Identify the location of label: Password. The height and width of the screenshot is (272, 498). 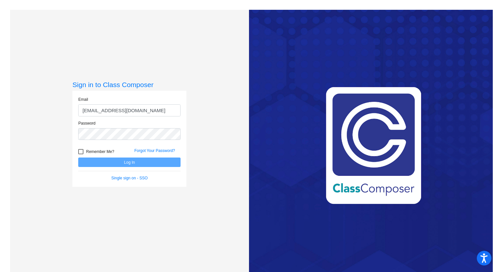
(87, 123).